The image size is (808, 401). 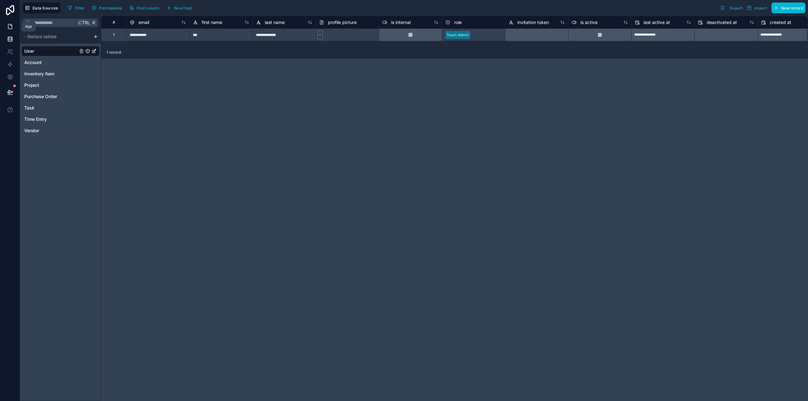 What do you see at coordinates (45, 8) in the screenshot?
I see `span: Data Sources` at bounding box center [45, 8].